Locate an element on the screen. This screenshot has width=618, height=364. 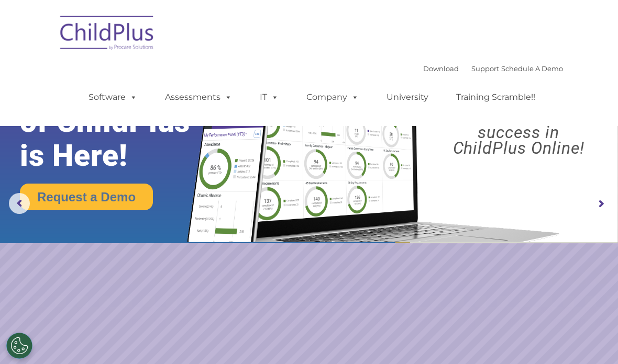
a: IT is located at coordinates (269, 97).